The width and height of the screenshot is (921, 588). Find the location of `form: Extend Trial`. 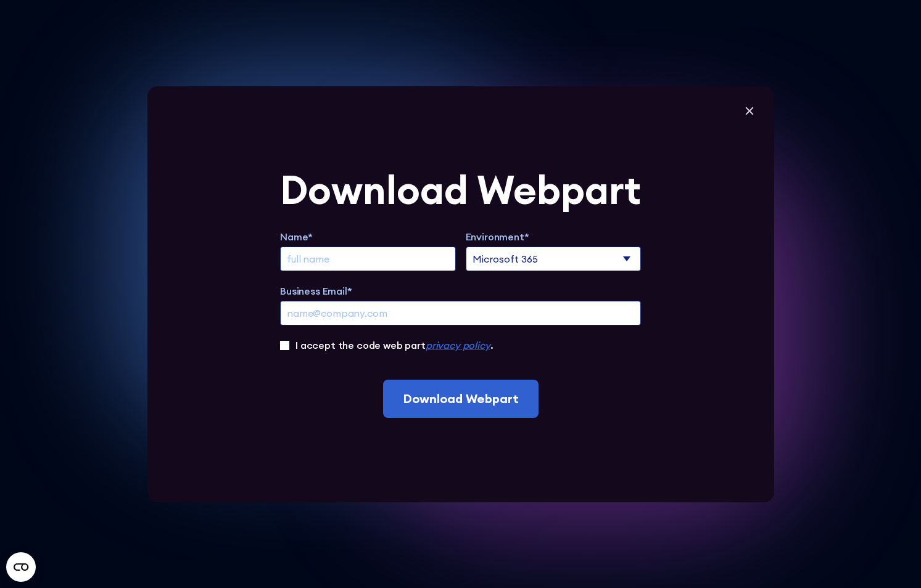

form: Extend Trial is located at coordinates (460, 294).